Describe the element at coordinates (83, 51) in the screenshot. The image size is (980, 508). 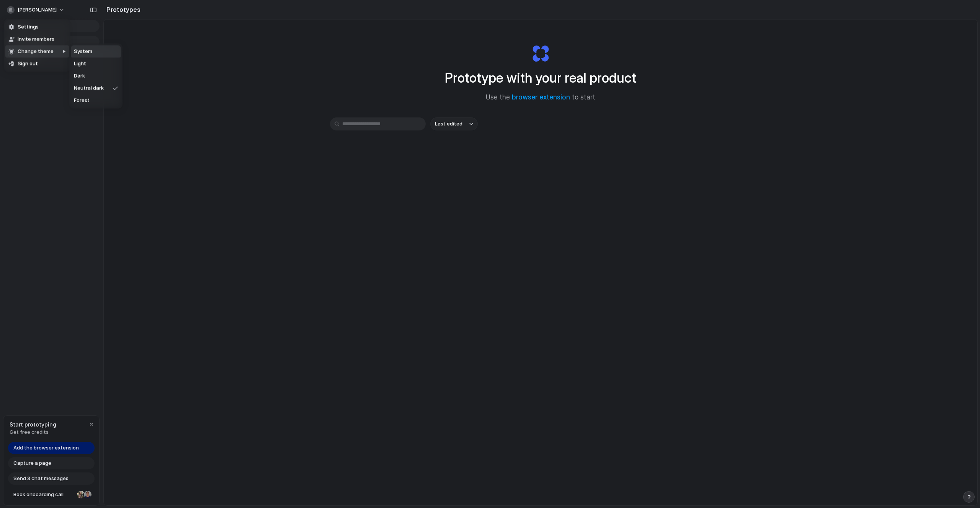
I see `span: System` at that location.